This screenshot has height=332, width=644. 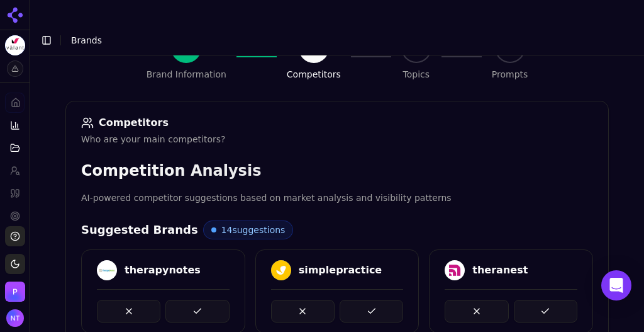 What do you see at coordinates (107, 270) in the screenshot?
I see `img: therapynotes` at bounding box center [107, 270].